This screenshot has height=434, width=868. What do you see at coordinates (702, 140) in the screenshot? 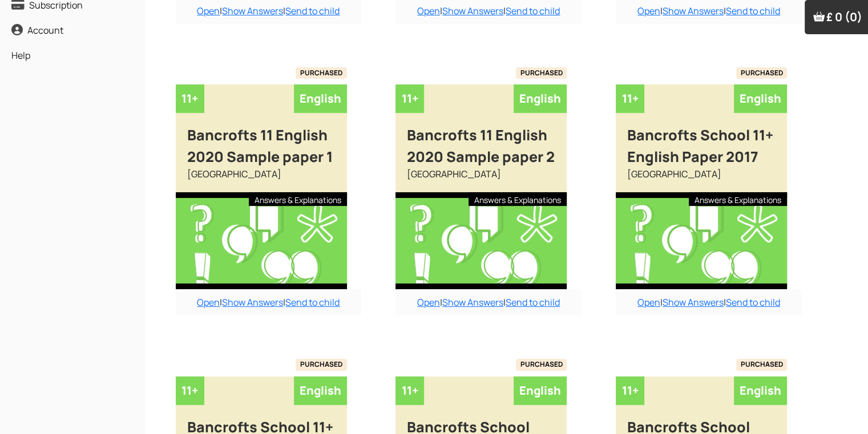
I see `div: Bancrofts School 11+ English Paper 2017` at bounding box center [702, 140].